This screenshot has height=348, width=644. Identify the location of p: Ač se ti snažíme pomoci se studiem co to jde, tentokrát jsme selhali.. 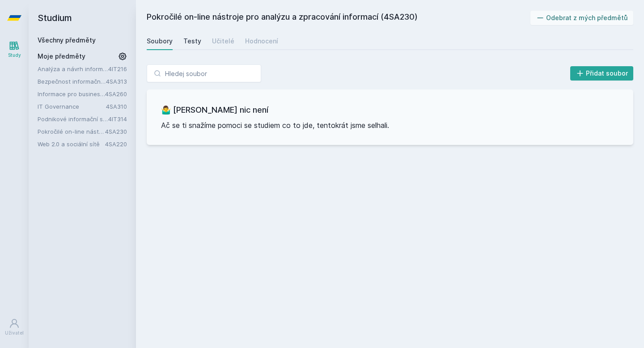
(390, 125).